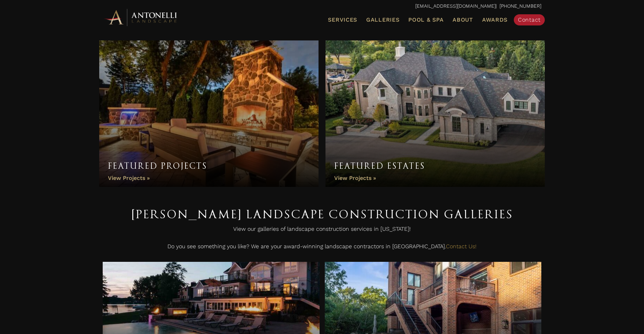  I want to click on a: Pool & Spa, so click(426, 20).